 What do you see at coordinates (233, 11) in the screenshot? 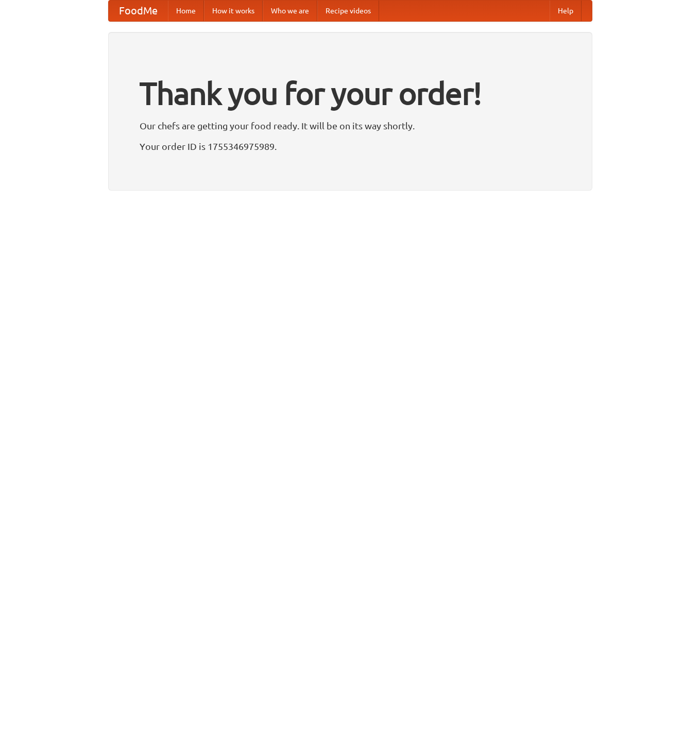
I see `a: How it works` at bounding box center [233, 11].